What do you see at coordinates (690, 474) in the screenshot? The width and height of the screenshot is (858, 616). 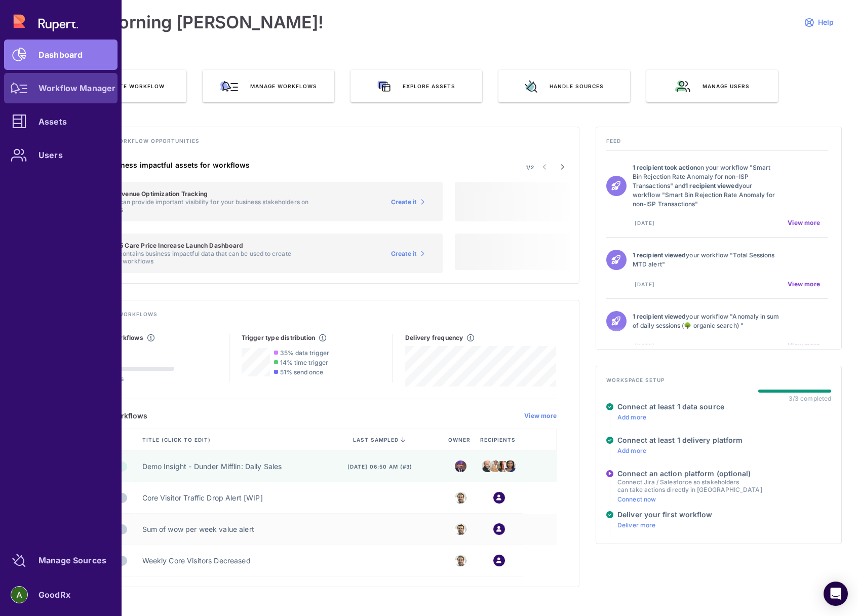 I see `h4: Connect an action platform (optional)` at bounding box center [690, 474].